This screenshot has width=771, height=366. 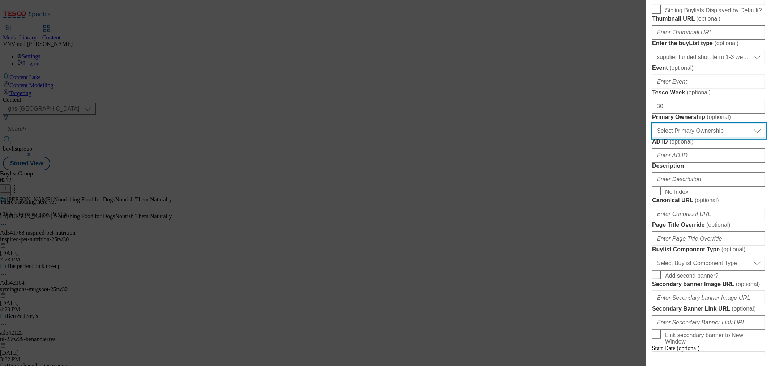 I want to click on label: Tesco Week, so click(x=709, y=93).